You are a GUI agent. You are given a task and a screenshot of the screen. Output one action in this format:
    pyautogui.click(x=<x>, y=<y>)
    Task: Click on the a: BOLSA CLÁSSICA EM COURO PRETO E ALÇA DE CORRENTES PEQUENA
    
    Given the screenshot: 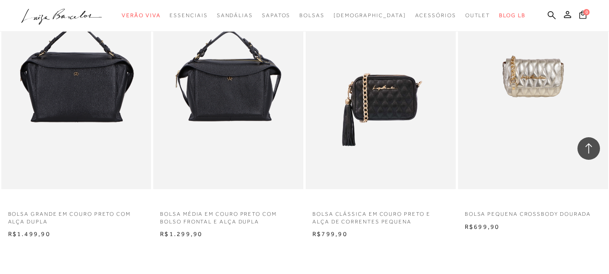 What is the action you would take?
    pyautogui.click(x=381, y=215)
    